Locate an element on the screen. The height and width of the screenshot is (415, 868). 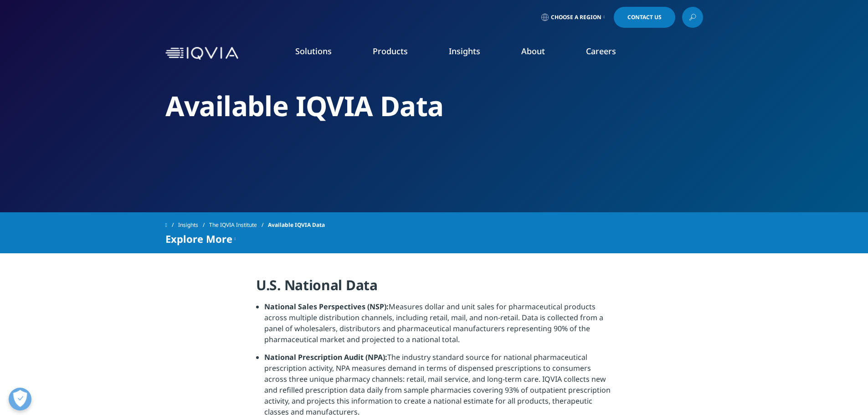
h2: Available IQVIA Data is located at coordinates (434, 106).